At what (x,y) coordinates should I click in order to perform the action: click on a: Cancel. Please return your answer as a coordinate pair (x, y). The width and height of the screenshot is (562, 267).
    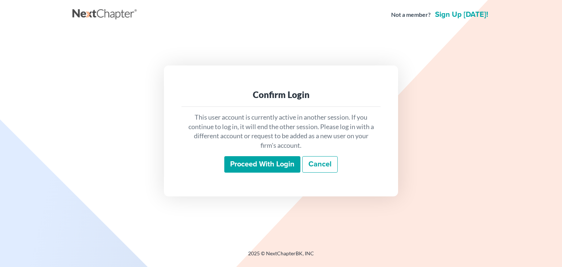
    Looking at the image, I should click on (320, 165).